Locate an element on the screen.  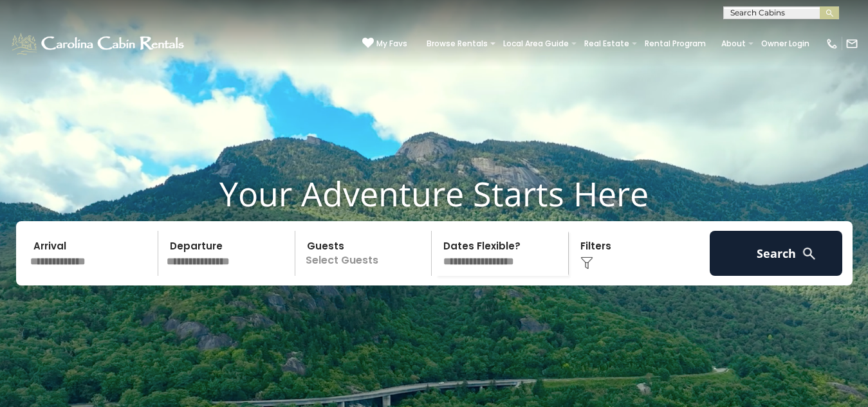
img: White-1-1-2.png is located at coordinates (98, 43).